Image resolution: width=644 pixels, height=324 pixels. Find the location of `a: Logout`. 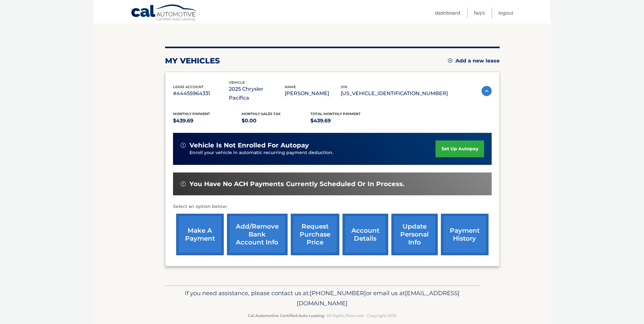

a: Logout is located at coordinates (506, 13).